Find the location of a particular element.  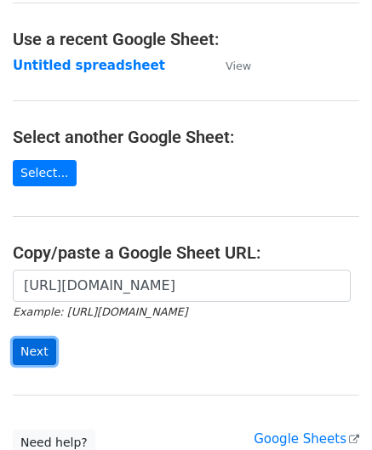

div: Chat Widget is located at coordinates (329, 409).